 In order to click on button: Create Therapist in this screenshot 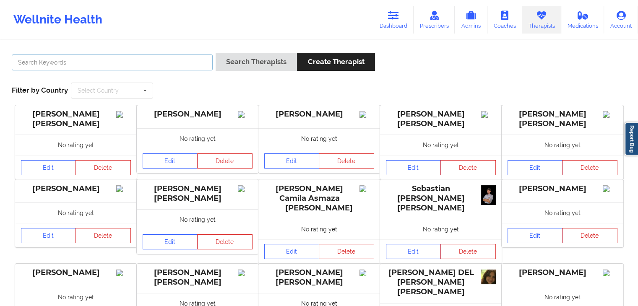, I will do `click(336, 62)`.